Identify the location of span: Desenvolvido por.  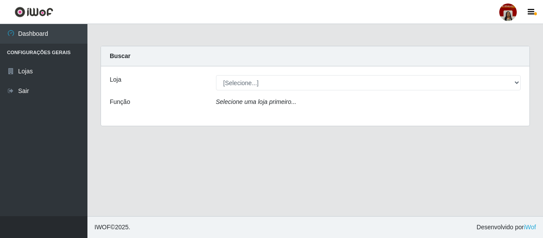
(507, 228).